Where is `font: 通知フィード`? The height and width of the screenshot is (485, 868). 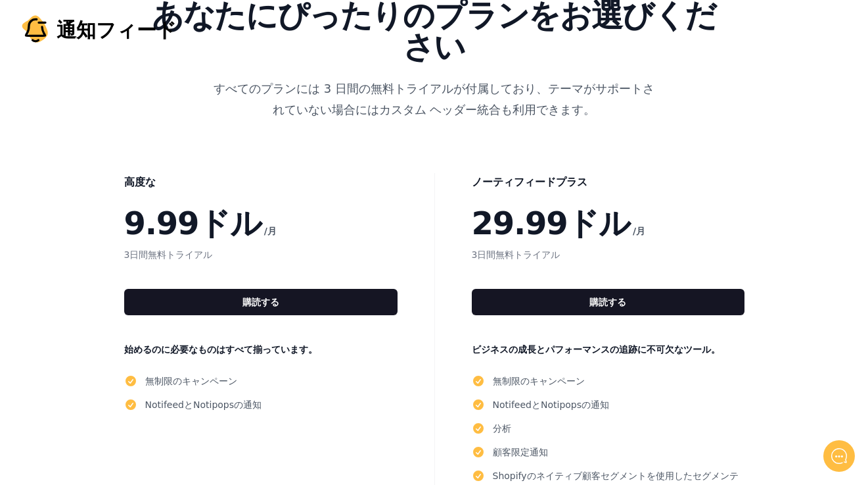
font: 通知フィード is located at coordinates (117, 30).